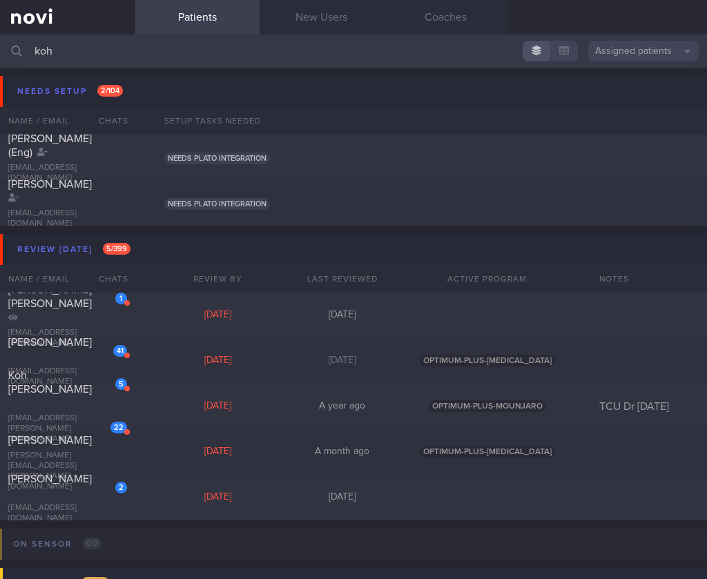 This screenshot has width=707, height=579. What do you see at coordinates (121, 298) in the screenshot?
I see `div: 1` at bounding box center [121, 298].